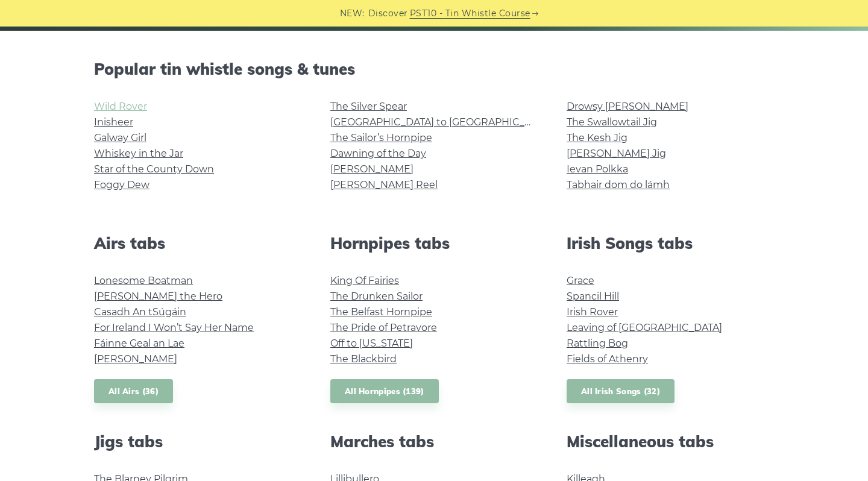 Image resolution: width=868 pixels, height=481 pixels. What do you see at coordinates (174, 327) in the screenshot?
I see `a: For Ireland I Won’t Say Her Name` at bounding box center [174, 327].